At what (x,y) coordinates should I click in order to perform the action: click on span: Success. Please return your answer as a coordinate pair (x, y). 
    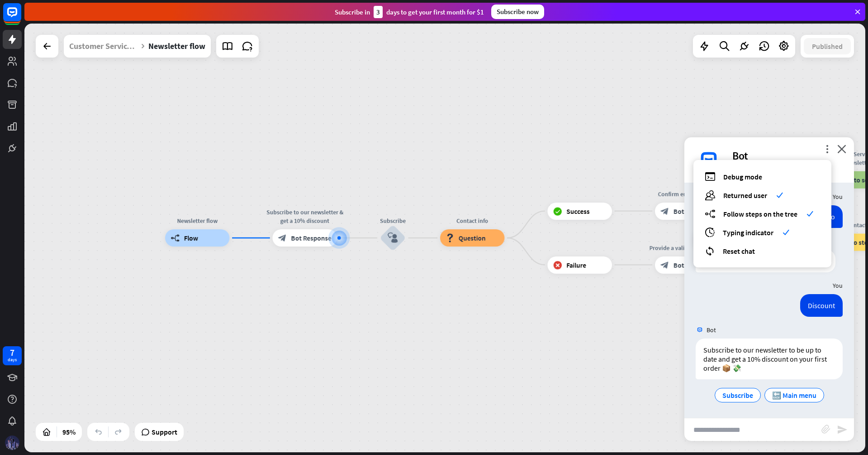
    Looking at the image, I should click on (578, 211).